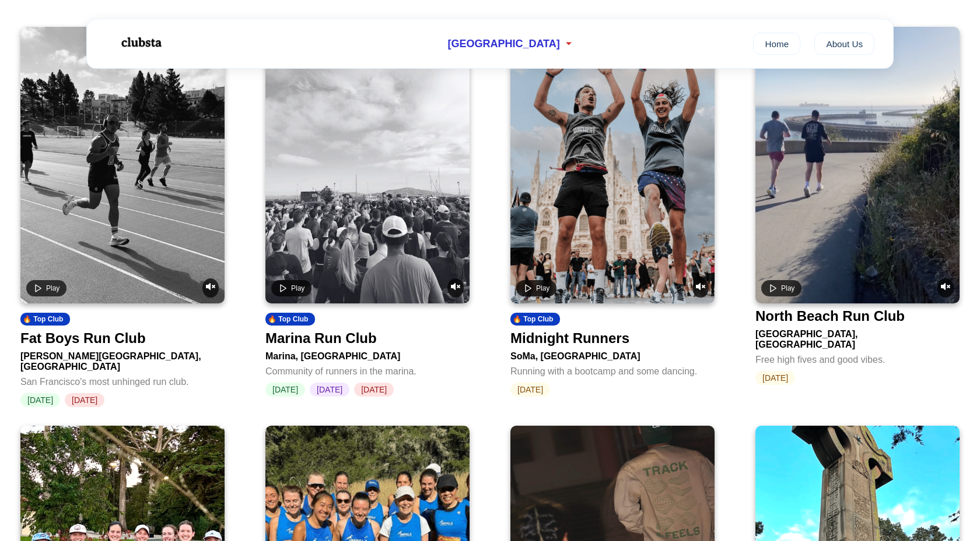 This screenshot has width=980, height=541. What do you see at coordinates (320, 339) in the screenshot?
I see `div: Marina Run Club` at bounding box center [320, 339].